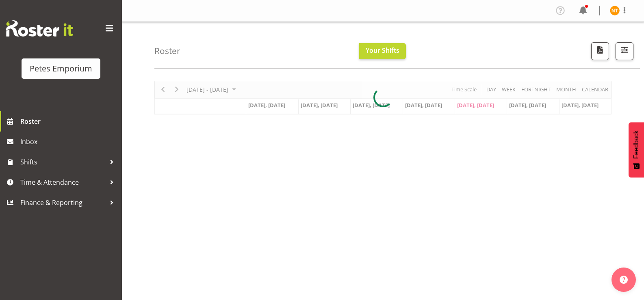  Describe the element at coordinates (61, 69) in the screenshot. I see `div: Petes Emporium` at that location.